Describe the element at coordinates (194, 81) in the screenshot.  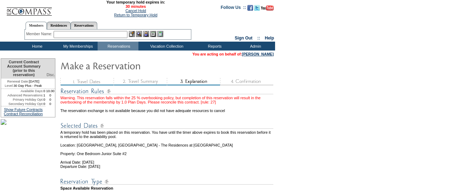
I see `img: step3_state2.gif` at that location.